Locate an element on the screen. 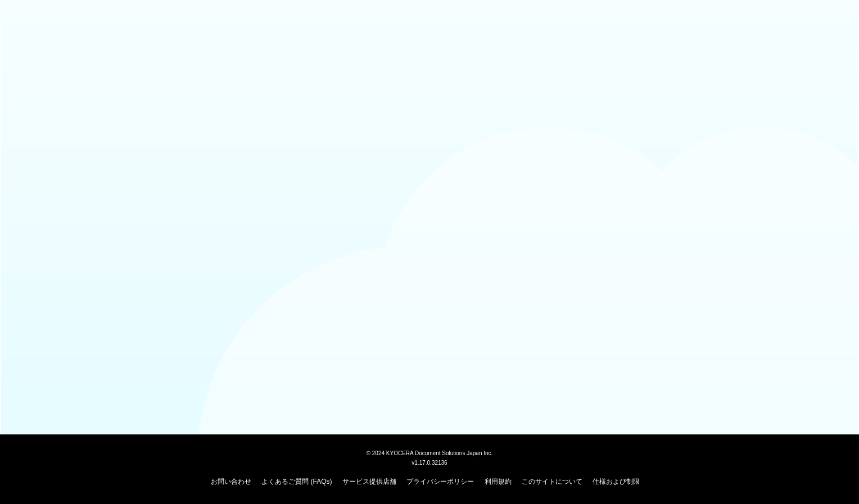  span: v1.17.0.32136 is located at coordinates (429, 463).